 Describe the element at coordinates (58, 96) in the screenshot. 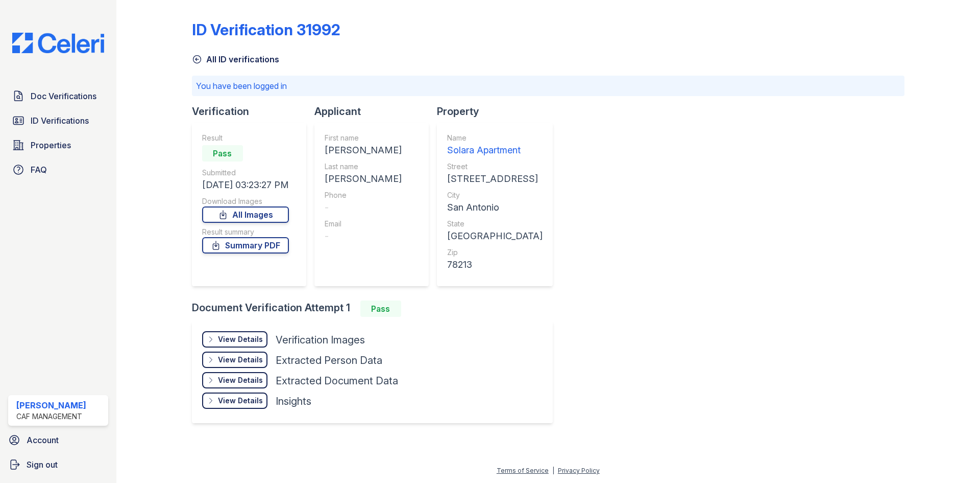

I see `a: Doc Verifications` at that location.